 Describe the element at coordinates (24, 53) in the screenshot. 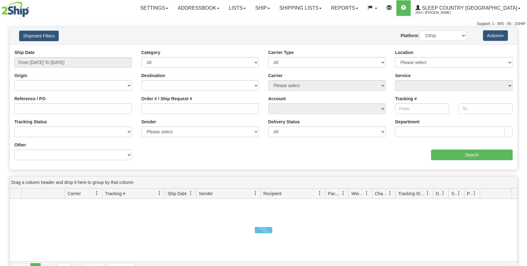

I see `label: Ship Date` at that location.